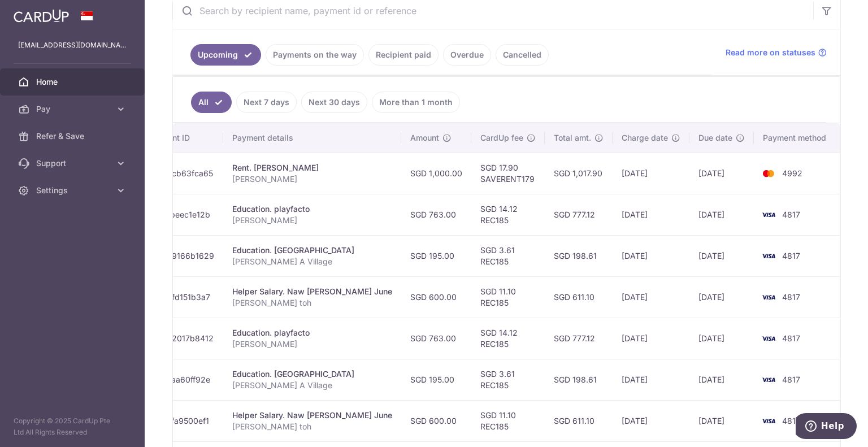 The width and height of the screenshot is (868, 447). What do you see at coordinates (716, 138) in the screenshot?
I see `span: Due date` at bounding box center [716, 138].